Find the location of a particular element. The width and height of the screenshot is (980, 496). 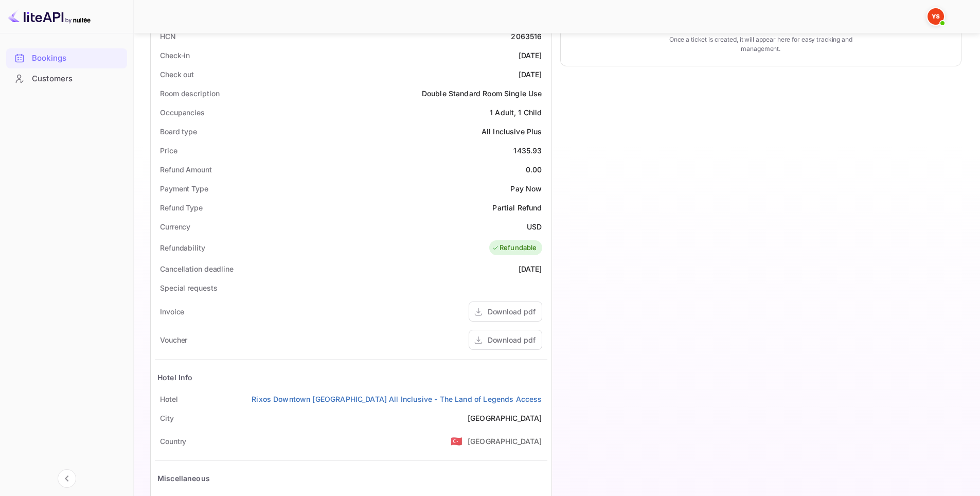

div: Currency is located at coordinates (175, 227).